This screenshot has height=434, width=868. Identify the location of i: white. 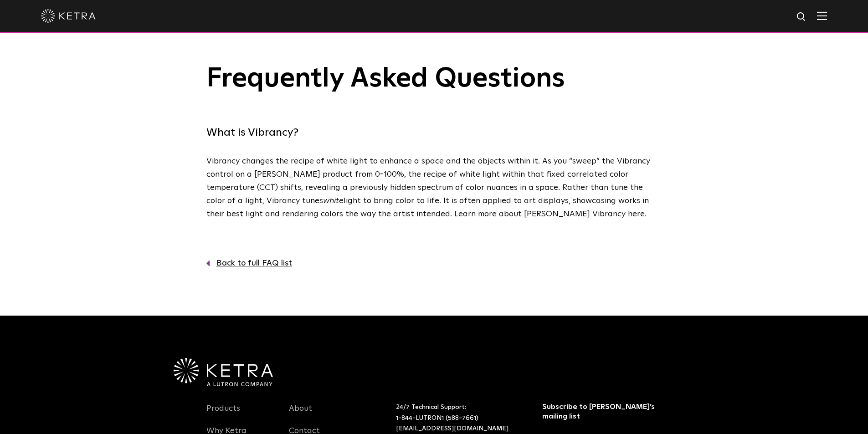
(333, 201).